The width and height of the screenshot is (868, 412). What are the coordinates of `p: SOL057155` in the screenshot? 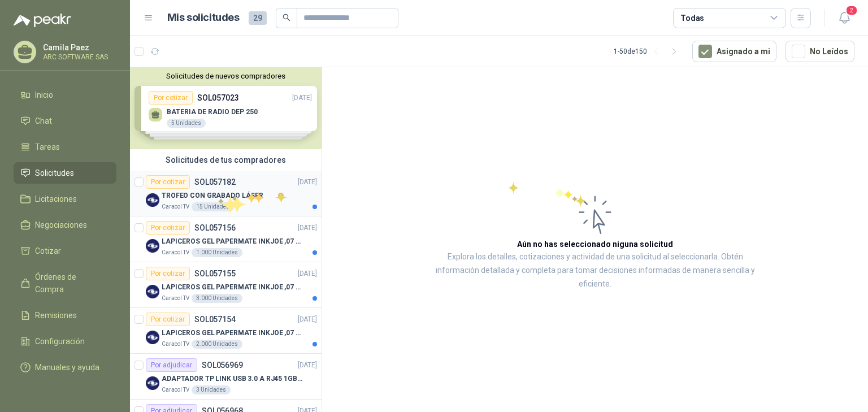 It's located at (215, 274).